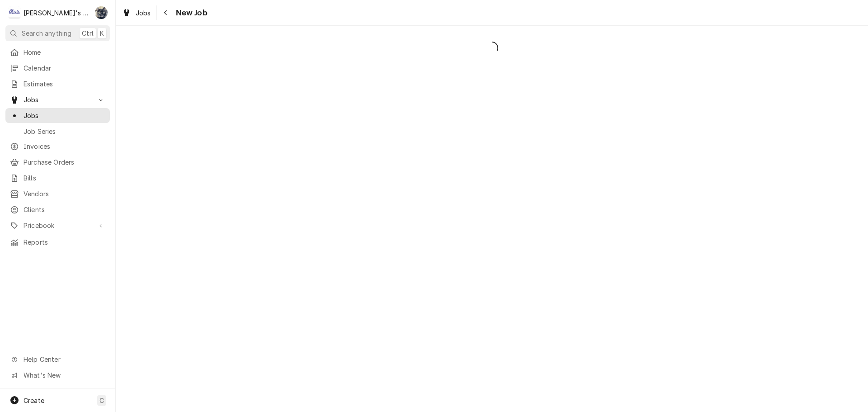 This screenshot has height=412, width=868. What do you see at coordinates (492, 48) in the screenshot?
I see `span: Loading...` at bounding box center [492, 48].